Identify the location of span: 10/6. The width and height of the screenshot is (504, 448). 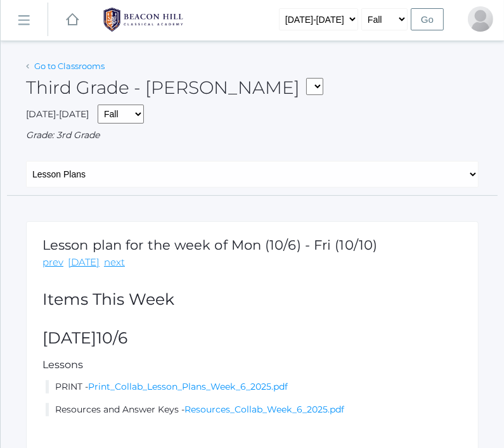
(112, 338).